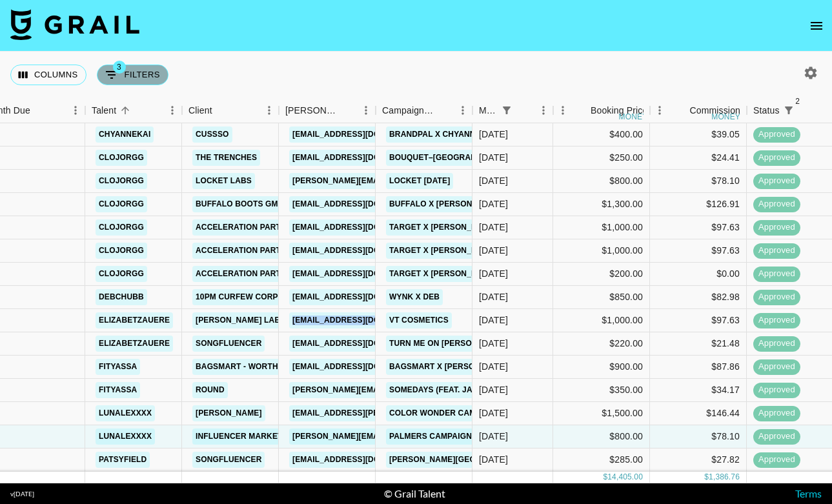  I want to click on a: Color Wonder Campaign, so click(445, 413).